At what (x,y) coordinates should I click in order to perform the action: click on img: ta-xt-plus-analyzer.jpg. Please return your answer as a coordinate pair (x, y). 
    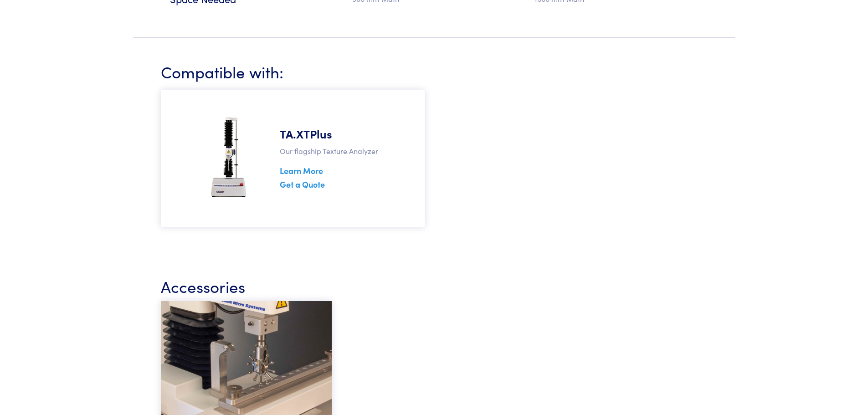
    Looking at the image, I should click on (229, 158).